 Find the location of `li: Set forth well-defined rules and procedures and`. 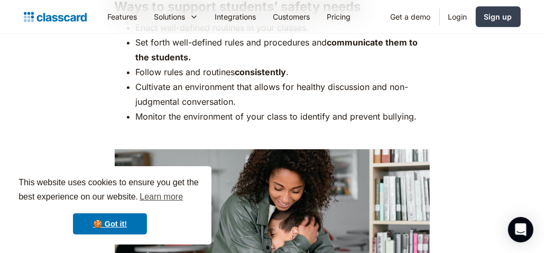

li: Set forth well-defined rules and procedures and is located at coordinates (283, 50).